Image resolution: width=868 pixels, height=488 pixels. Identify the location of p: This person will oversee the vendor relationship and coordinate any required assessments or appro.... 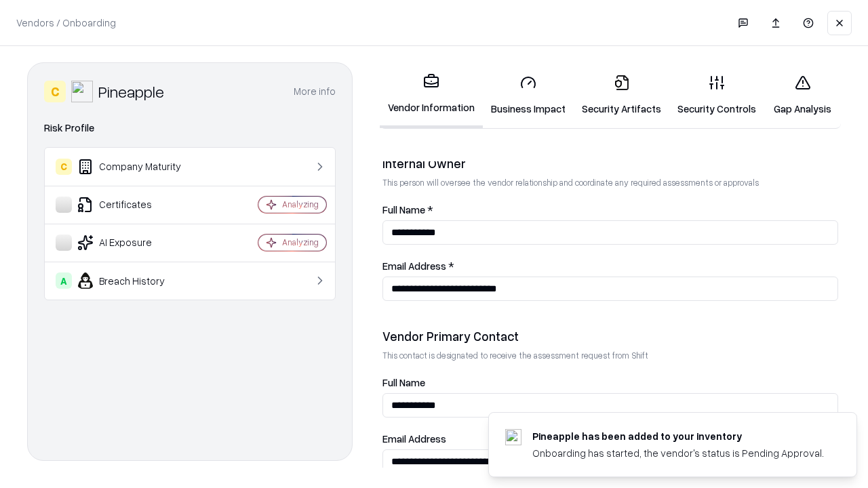
(610, 182).